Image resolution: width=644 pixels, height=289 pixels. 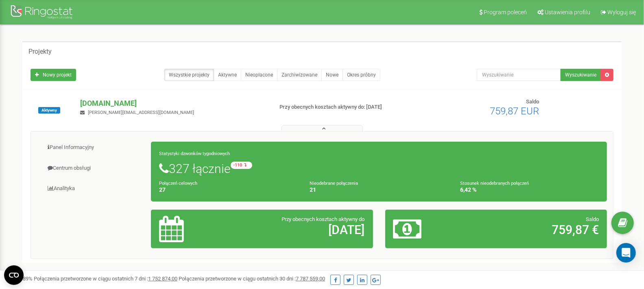 I want to click on span: 759,87 EUR, so click(x=514, y=111).